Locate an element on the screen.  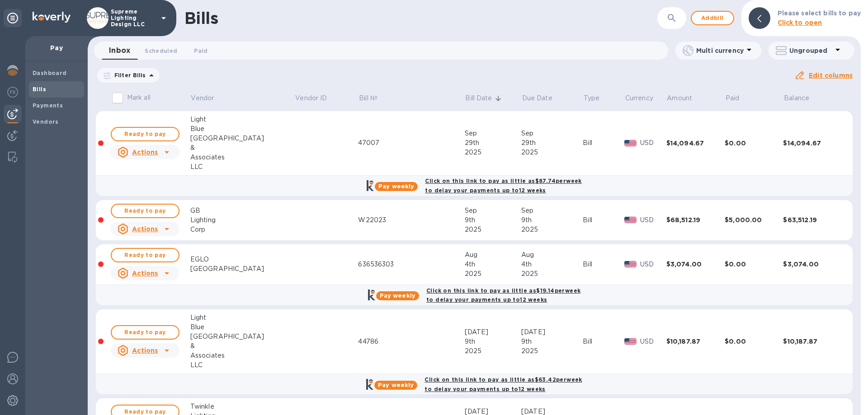
p: Pay is located at coordinates (56, 48).